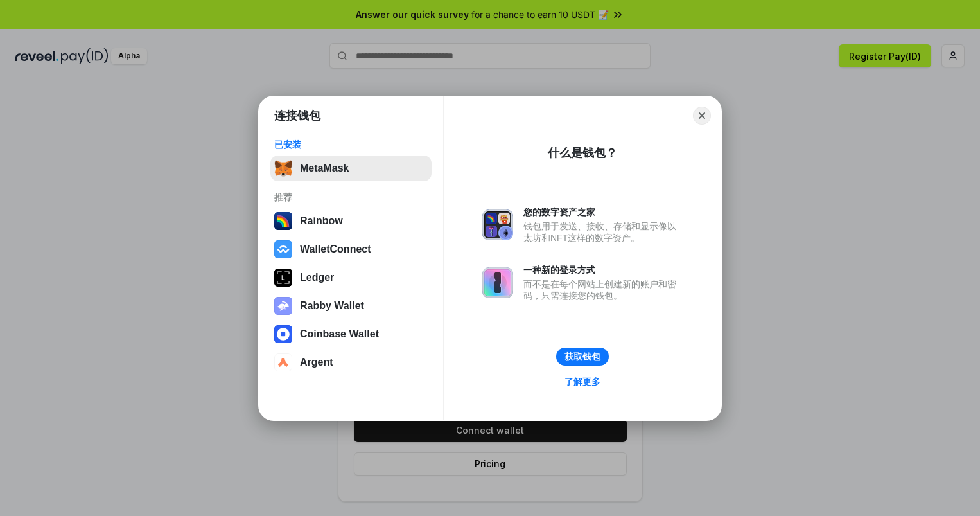 Image resolution: width=980 pixels, height=516 pixels. Describe the element at coordinates (317, 278) in the screenshot. I see `div: Ledger` at that location.